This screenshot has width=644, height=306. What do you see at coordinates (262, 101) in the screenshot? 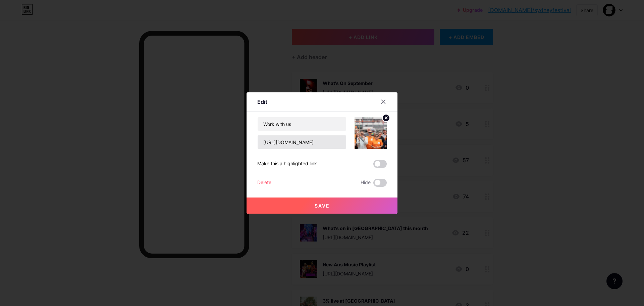
I see `div: Edit` at bounding box center [262, 101].